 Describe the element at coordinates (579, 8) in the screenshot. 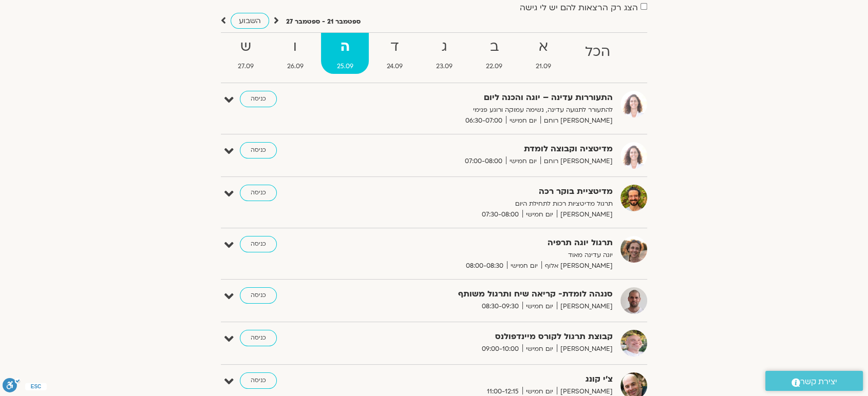

I see `label: הצג רק הרצאות להם יש לי גישה` at that location.